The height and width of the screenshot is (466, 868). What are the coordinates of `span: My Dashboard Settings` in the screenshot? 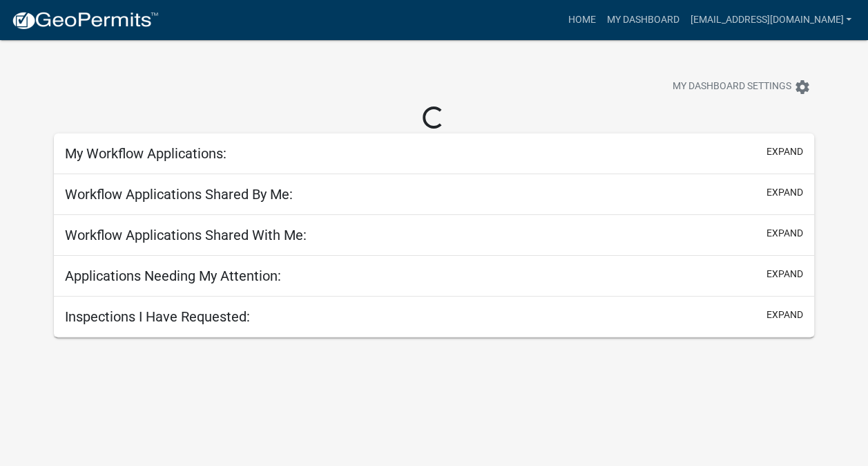 It's located at (732, 87).